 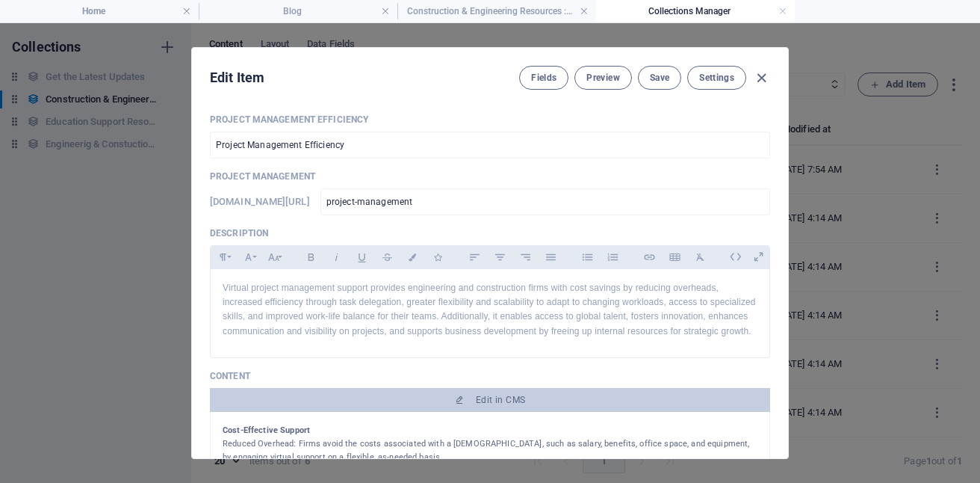 What do you see at coordinates (603, 77) in the screenshot?
I see `button: Preview` at bounding box center [603, 77].